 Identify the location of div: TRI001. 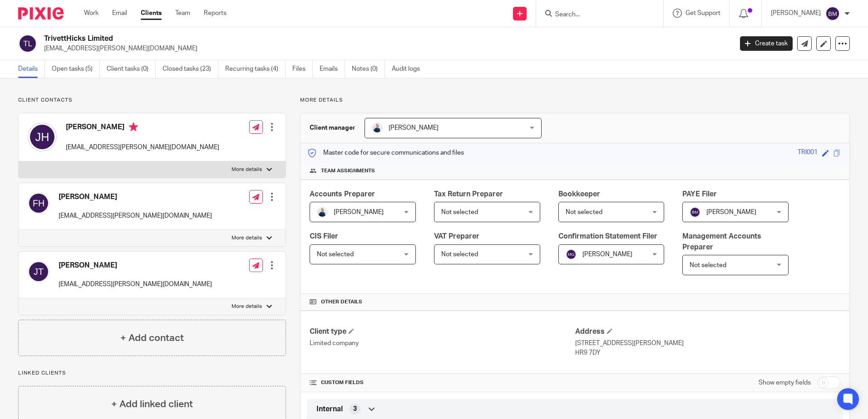
(807, 153).